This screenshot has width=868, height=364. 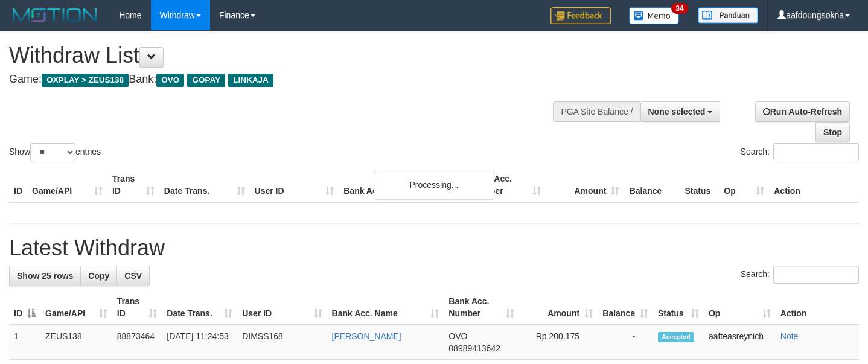 I want to click on span: CSV, so click(x=133, y=276).